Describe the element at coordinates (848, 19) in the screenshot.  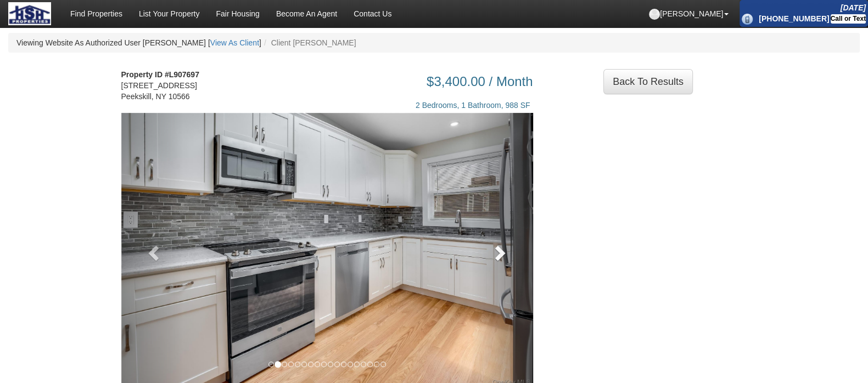
I see `div: Call or Text` at that location.